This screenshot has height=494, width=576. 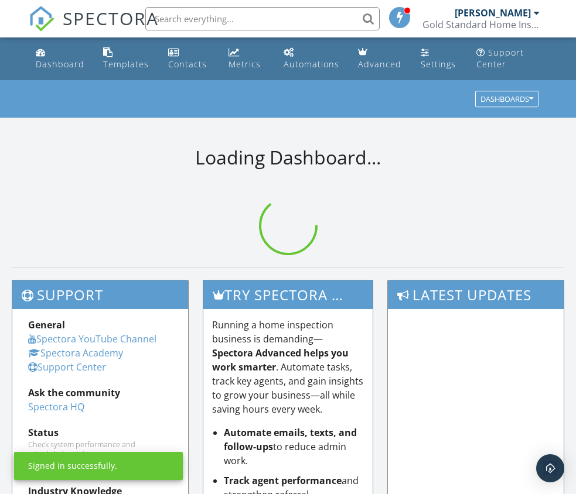 I want to click on div: Contacts, so click(x=187, y=64).